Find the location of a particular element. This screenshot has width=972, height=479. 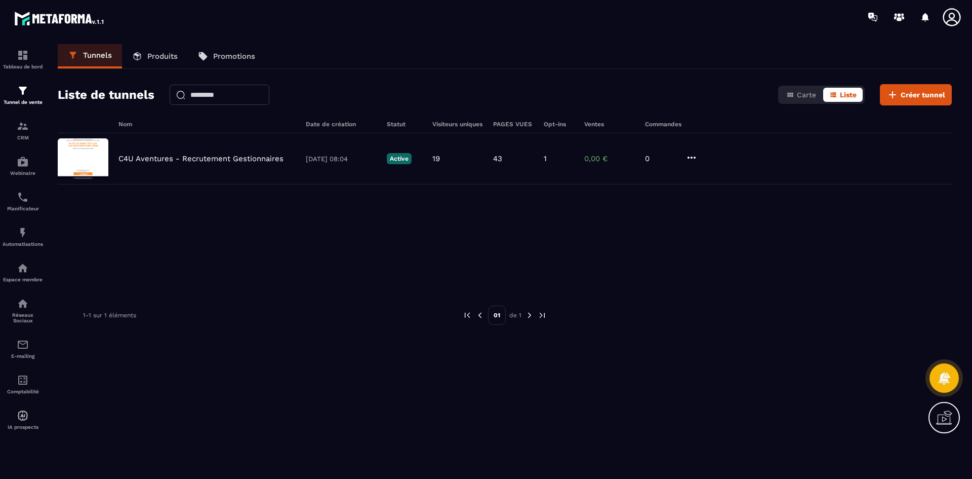

a: formationformationTableau de bord is located at coordinates (23, 59).